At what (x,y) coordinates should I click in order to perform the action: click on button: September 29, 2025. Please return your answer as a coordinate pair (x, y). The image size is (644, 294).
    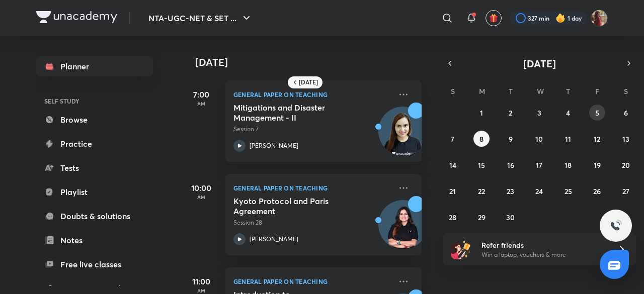
    Looking at the image, I should click on (482, 217).